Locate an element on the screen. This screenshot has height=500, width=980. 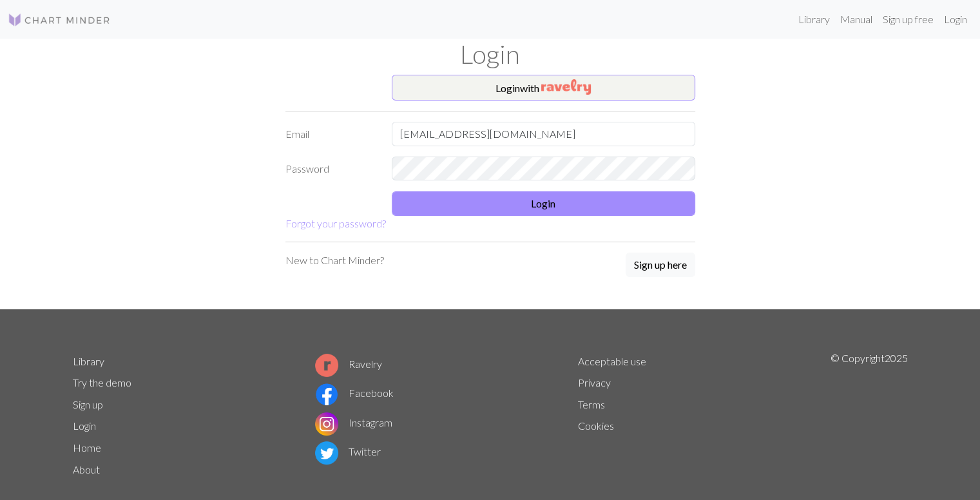
img: Ravelry logo is located at coordinates (327, 365).